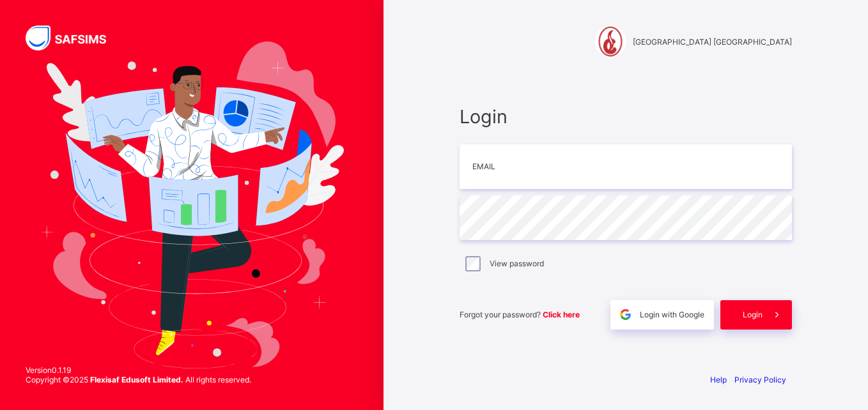  Describe the element at coordinates (561, 314) in the screenshot. I see `span: Click here` at that location.